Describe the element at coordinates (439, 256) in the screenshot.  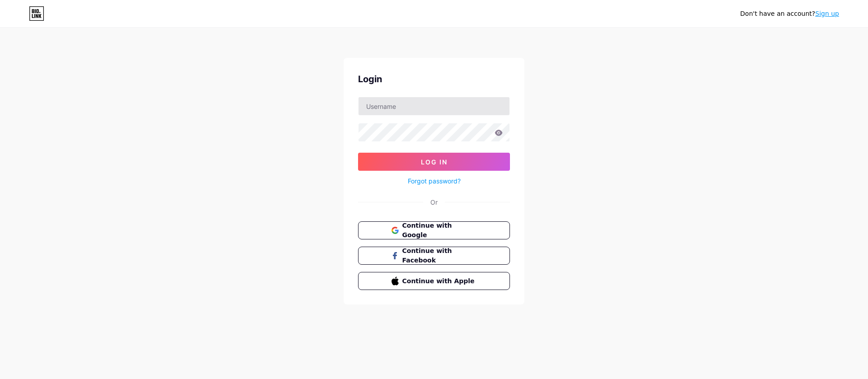
I see `span: Continue with Facebook` at that location.